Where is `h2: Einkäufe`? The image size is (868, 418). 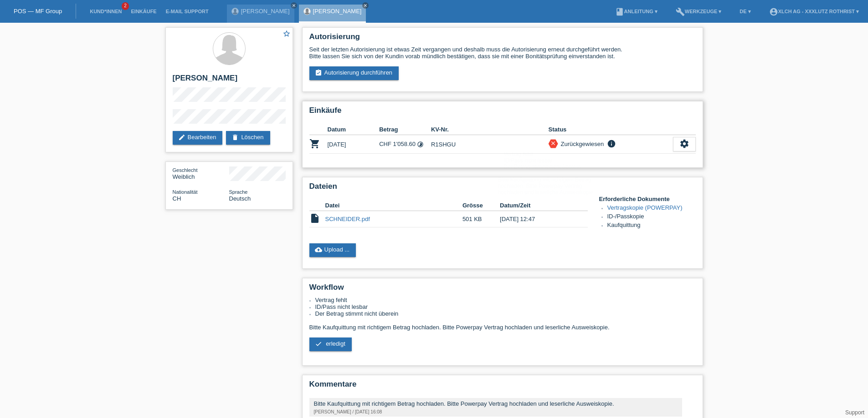
h2: Einkäufe is located at coordinates (503, 113).